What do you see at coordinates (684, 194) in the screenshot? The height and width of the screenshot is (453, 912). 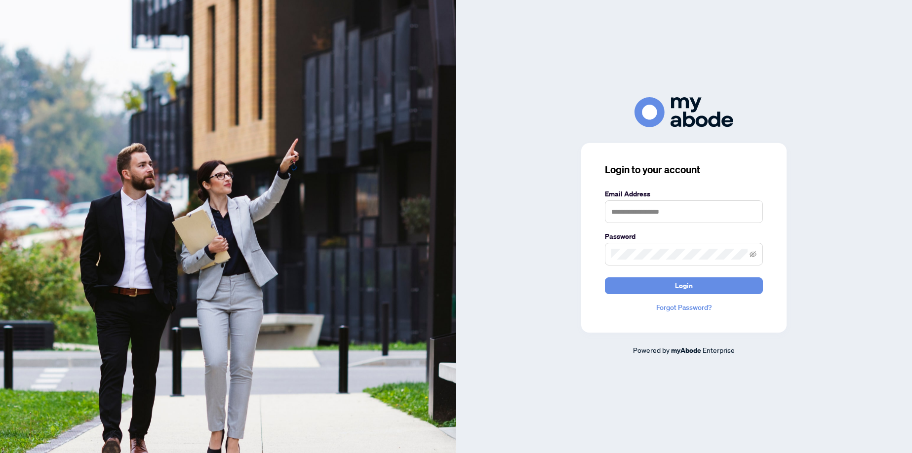 I see `label: Email Address` at bounding box center [684, 194].